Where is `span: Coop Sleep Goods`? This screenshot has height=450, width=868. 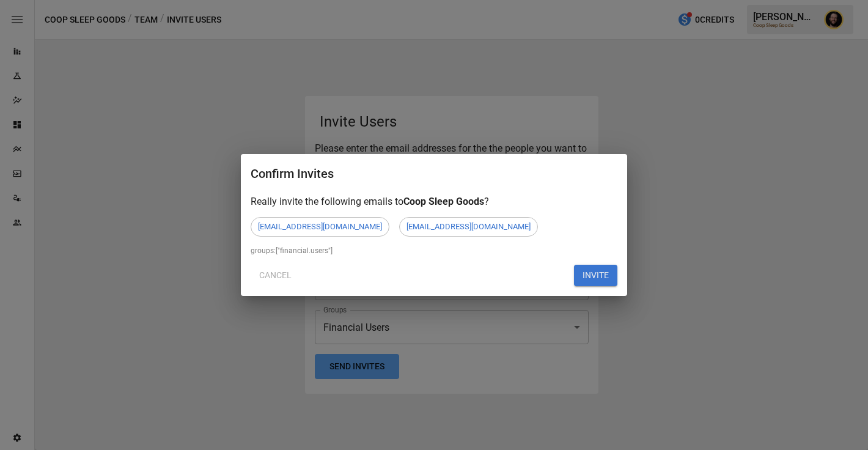 span: Coop Sleep Goods is located at coordinates (444, 202).